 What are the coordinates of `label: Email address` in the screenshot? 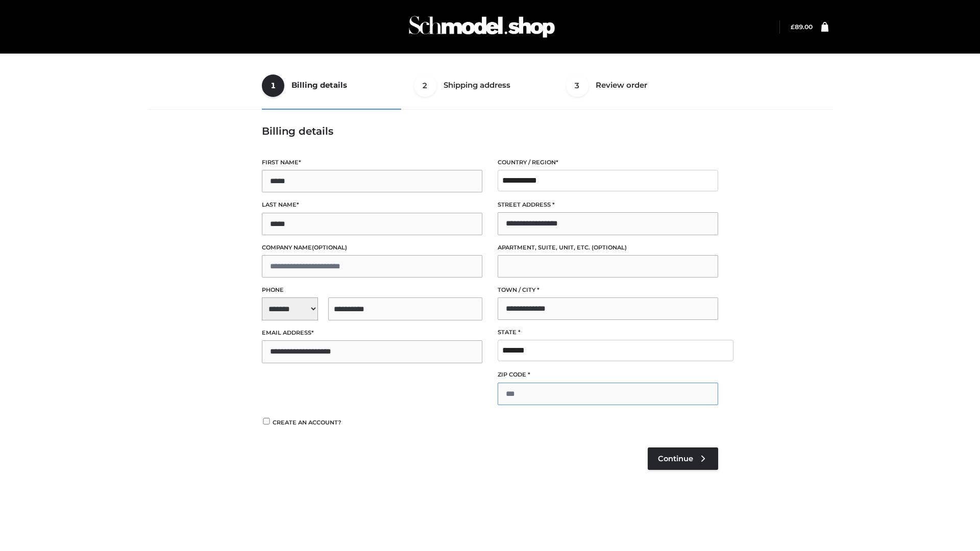 It's located at (372, 332).